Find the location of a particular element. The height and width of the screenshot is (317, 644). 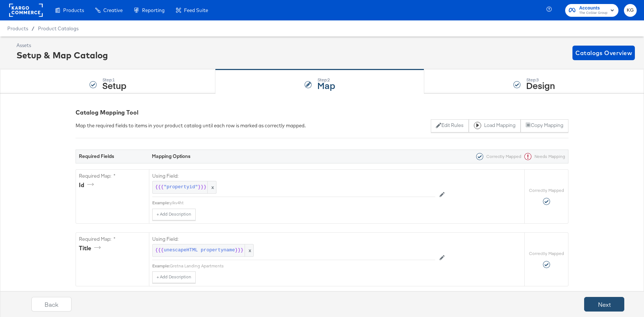

button: Catalogs Overview is located at coordinates (604, 53).